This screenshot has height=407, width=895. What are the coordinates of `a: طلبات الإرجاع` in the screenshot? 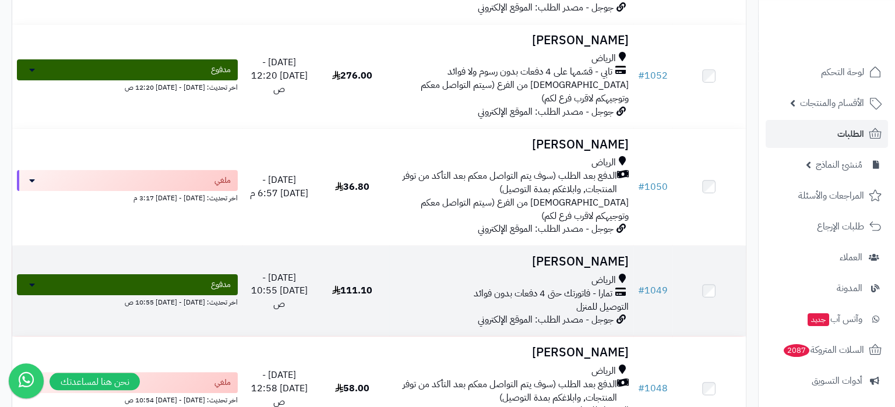 It's located at (826, 227).